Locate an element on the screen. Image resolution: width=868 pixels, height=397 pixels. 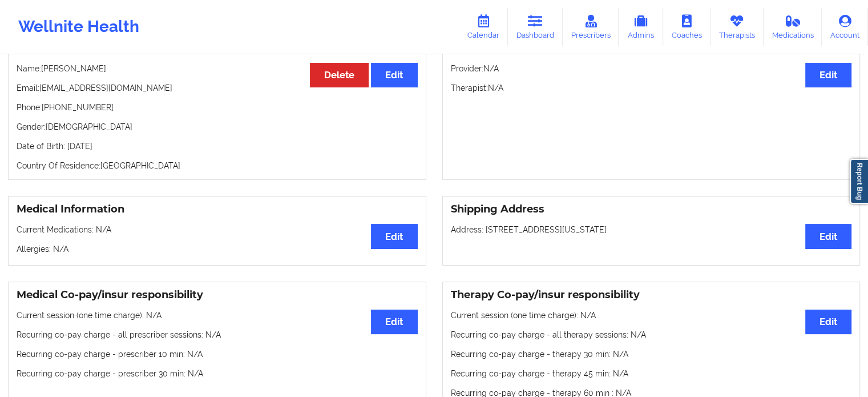
p: Recurring co-pay charge - therapy 30 min : N/A is located at coordinates (651, 354).